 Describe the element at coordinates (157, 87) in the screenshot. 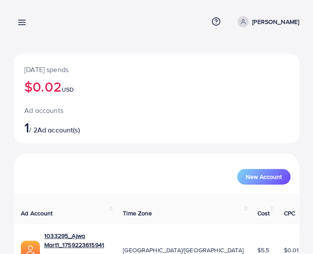

I see `h2: $0.02` at that location.